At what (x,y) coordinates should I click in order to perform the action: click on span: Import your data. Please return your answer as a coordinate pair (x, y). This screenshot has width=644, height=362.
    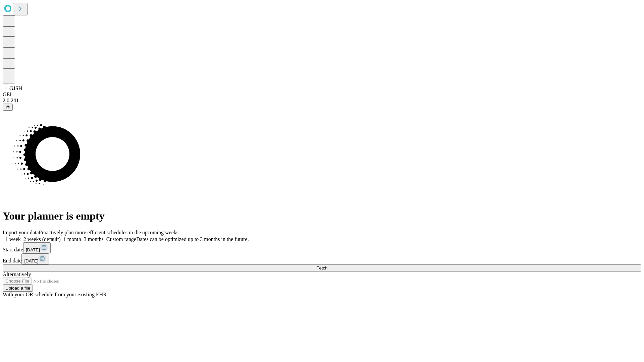
    Looking at the image, I should click on (20, 232).